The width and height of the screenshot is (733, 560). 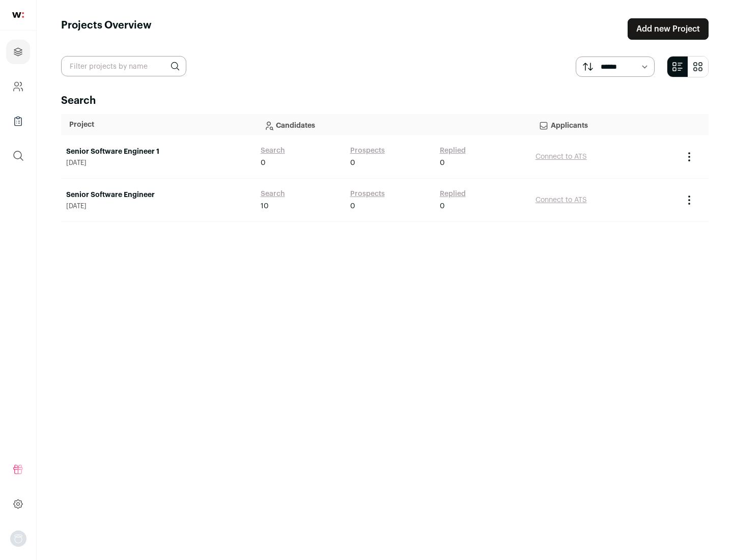 I want to click on a: Add new Project, so click(x=668, y=29).